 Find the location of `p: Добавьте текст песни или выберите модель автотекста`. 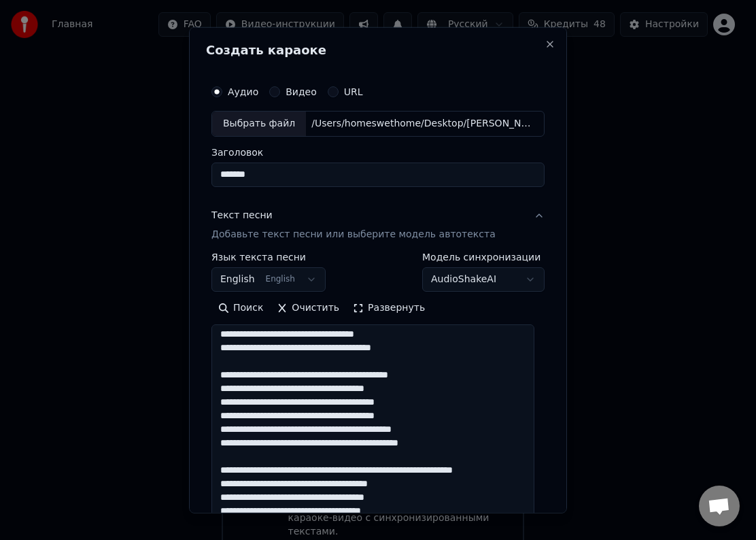

p: Добавьте текст песни или выберите модель автотекста is located at coordinates (353, 234).